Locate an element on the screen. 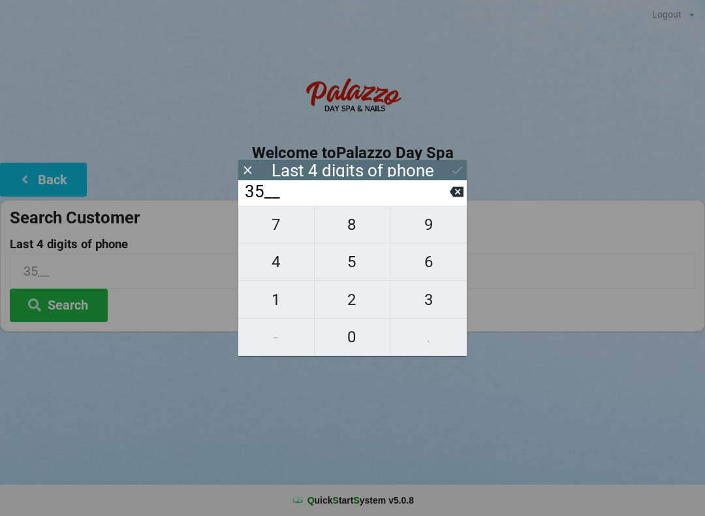 The height and width of the screenshot is (516, 705). span: 3 is located at coordinates (428, 300).